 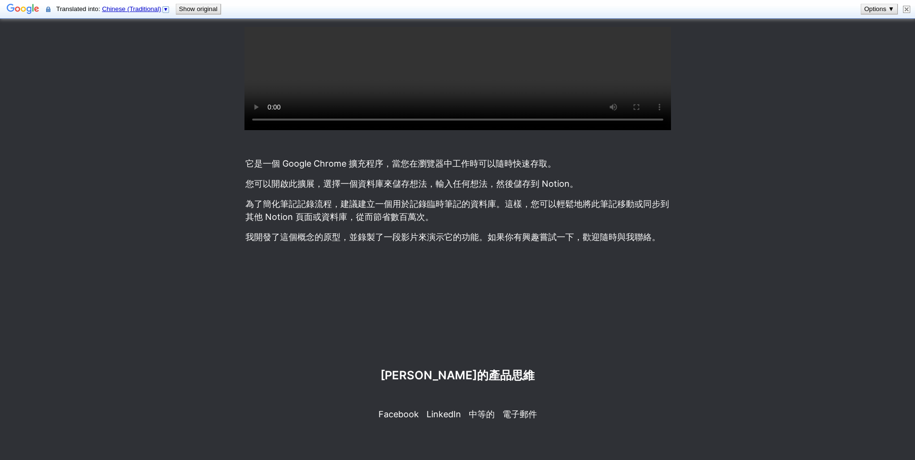 I want to click on a: 中等的, so click(x=482, y=412).